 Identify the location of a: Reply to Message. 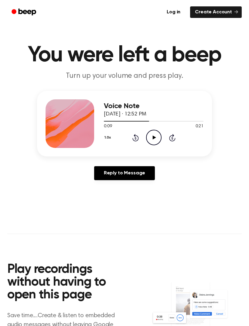
(124, 173).